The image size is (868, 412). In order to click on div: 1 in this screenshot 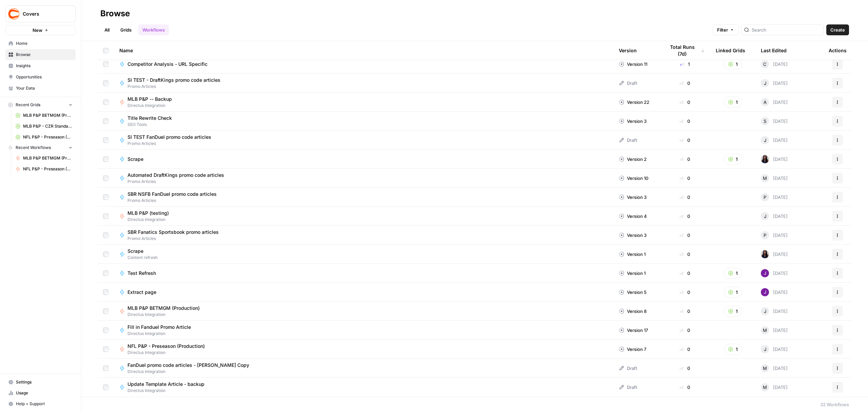, I will do `click(685, 64)`.